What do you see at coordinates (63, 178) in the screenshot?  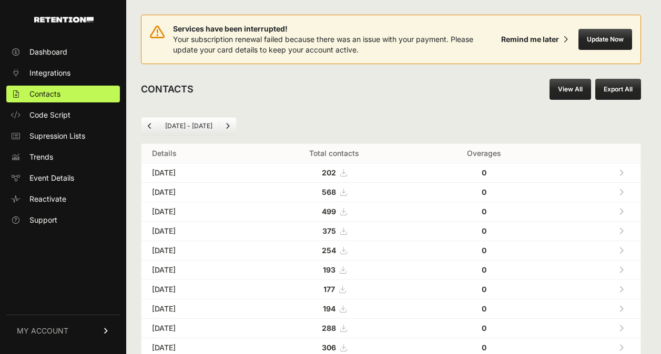 I see `a: Event Details` at bounding box center [63, 178].